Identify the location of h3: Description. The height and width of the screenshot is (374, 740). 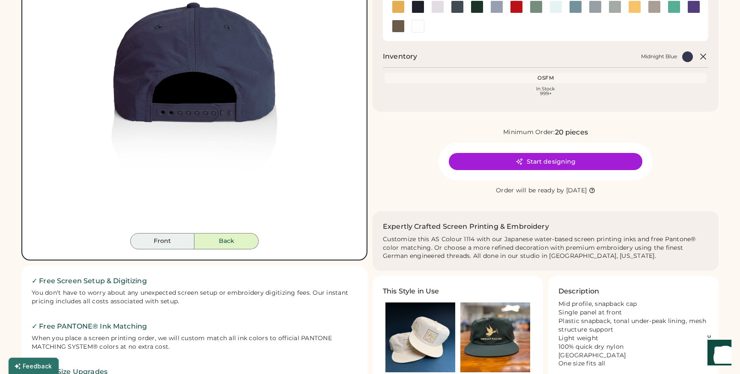
(579, 291).